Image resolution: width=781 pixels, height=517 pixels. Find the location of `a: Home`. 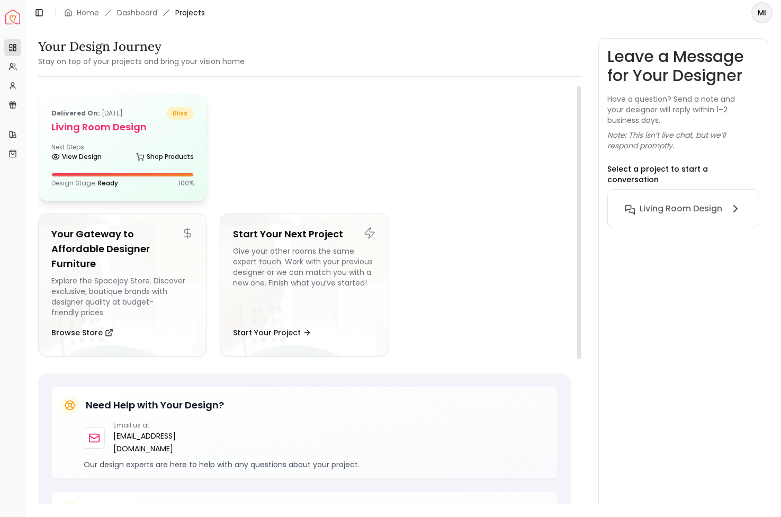

a: Home is located at coordinates (88, 13).